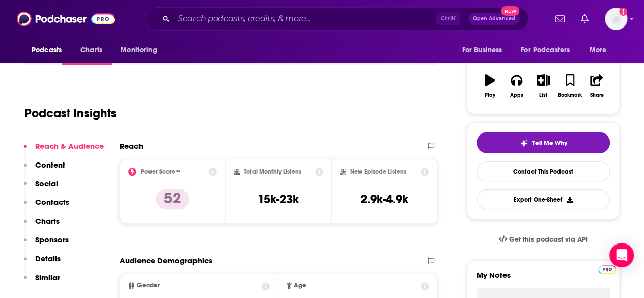  I want to click on h2: Power Score™, so click(160, 172).